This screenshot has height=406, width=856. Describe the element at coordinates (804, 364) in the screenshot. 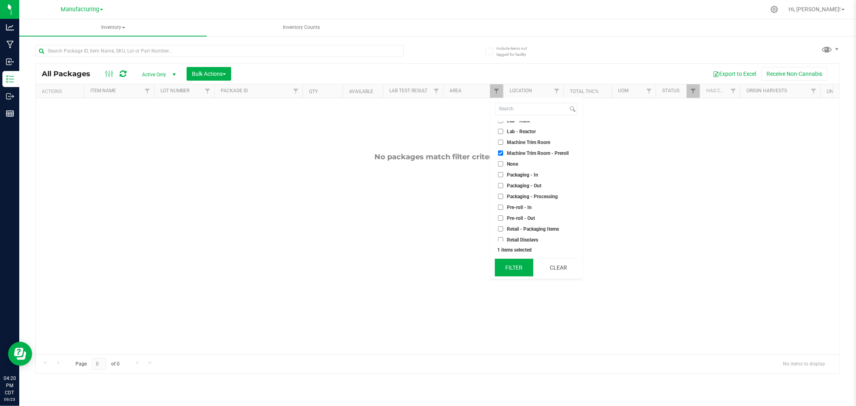

I see `span: No items to display` at that location.